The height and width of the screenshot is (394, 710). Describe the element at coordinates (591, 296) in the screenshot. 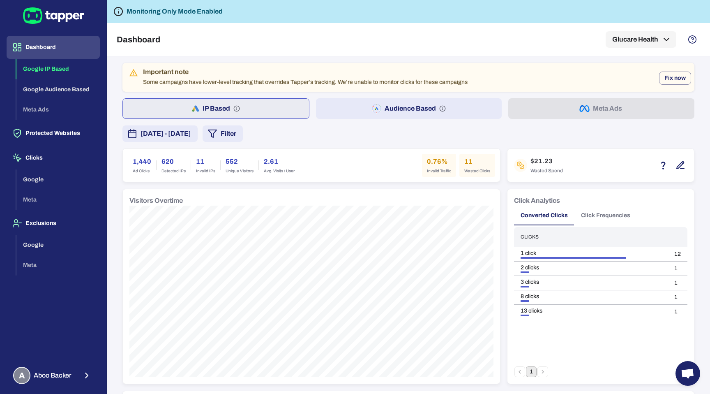

I see `div: 8 clicks` at that location.